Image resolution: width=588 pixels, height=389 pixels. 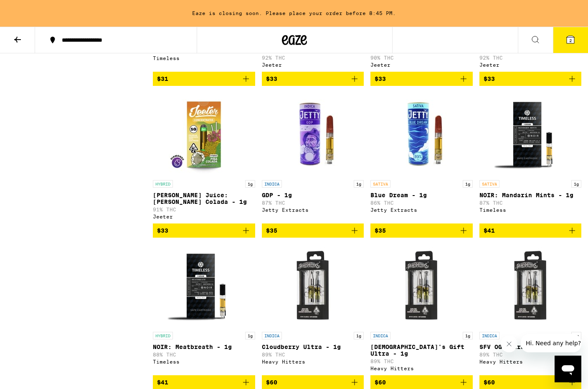 What do you see at coordinates (421, 134) in the screenshot?
I see `img: Jetty Extracts - Blue Dream - 1g` at bounding box center [421, 134].